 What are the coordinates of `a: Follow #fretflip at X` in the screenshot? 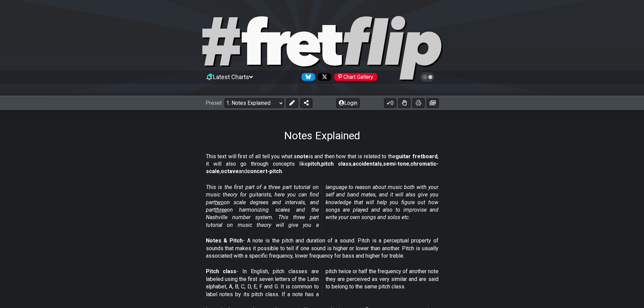 It's located at (323, 77).